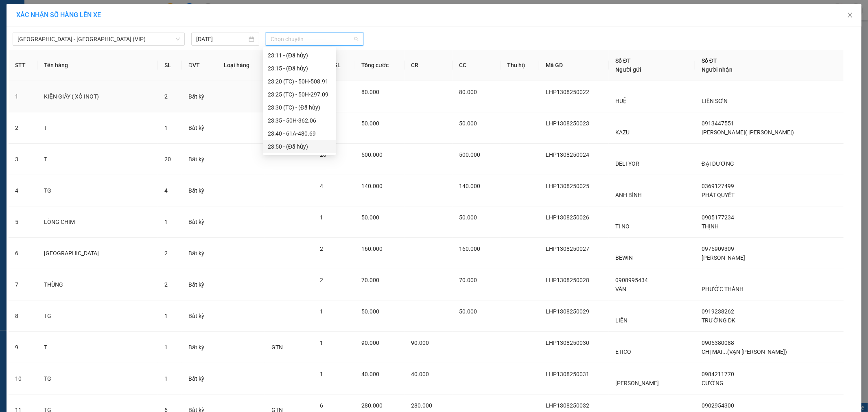 This screenshot has height=412, width=868. I want to click on span: LHP1308250022, so click(567, 92).